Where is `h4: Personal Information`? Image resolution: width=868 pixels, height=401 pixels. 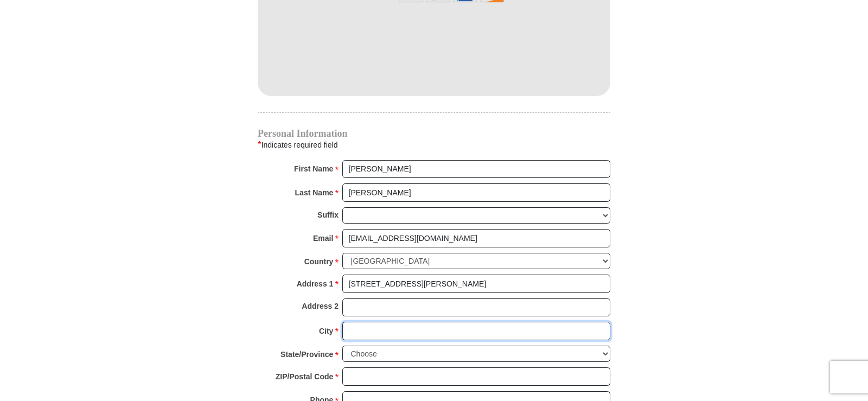
h4: Personal Information is located at coordinates (434, 134).